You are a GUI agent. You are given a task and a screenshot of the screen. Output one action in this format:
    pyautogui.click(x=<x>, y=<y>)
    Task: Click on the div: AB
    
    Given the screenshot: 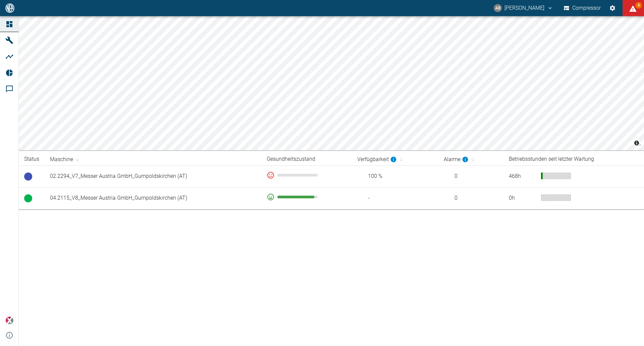 What is the action you would take?
    pyautogui.click(x=498, y=8)
    